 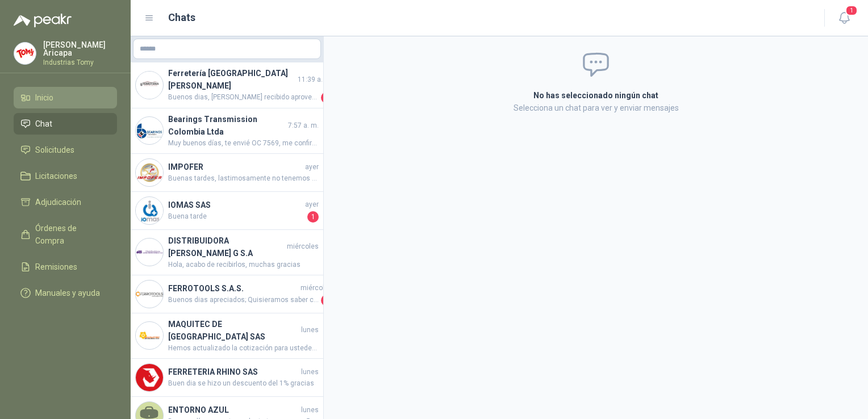 I want to click on a: Inicio, so click(x=66, y=98).